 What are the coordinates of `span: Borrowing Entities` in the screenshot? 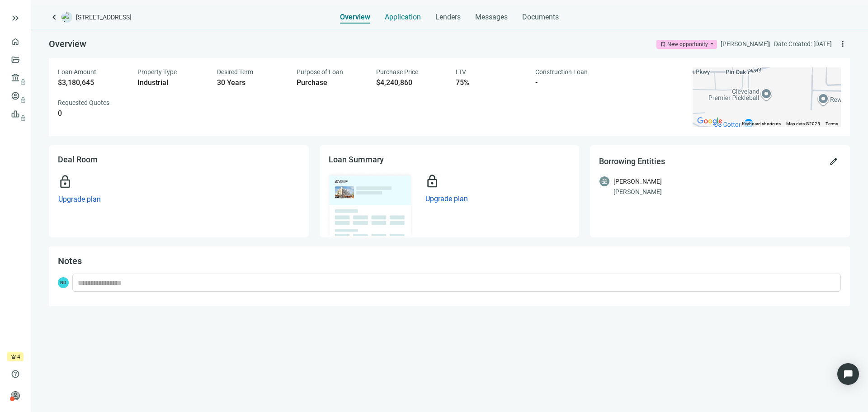 It's located at (632, 161).